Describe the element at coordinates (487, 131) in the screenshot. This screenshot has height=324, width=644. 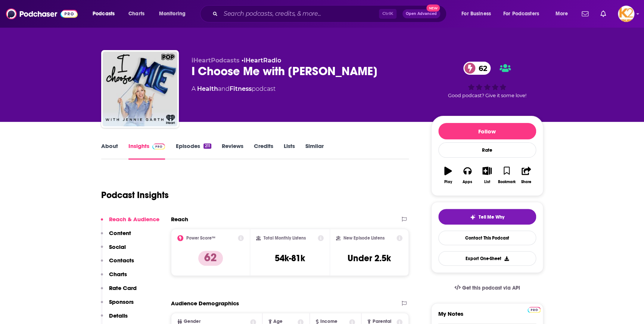
I see `button: Follow` at that location.